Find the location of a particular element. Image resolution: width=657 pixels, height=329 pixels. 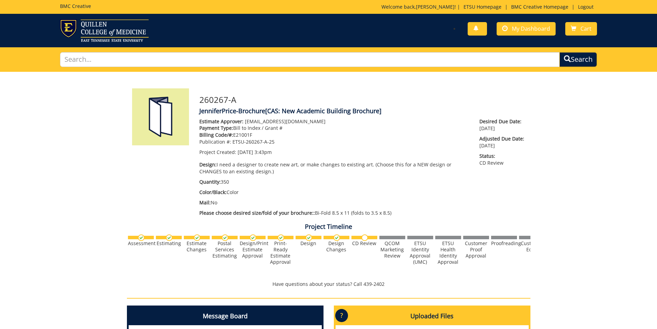

p: No is located at coordinates (334, 202).